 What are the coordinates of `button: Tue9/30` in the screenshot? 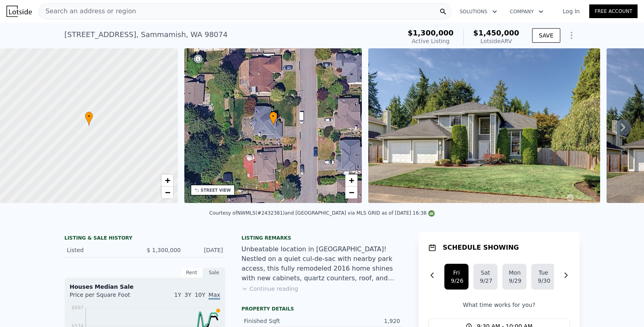 It's located at (544, 277).